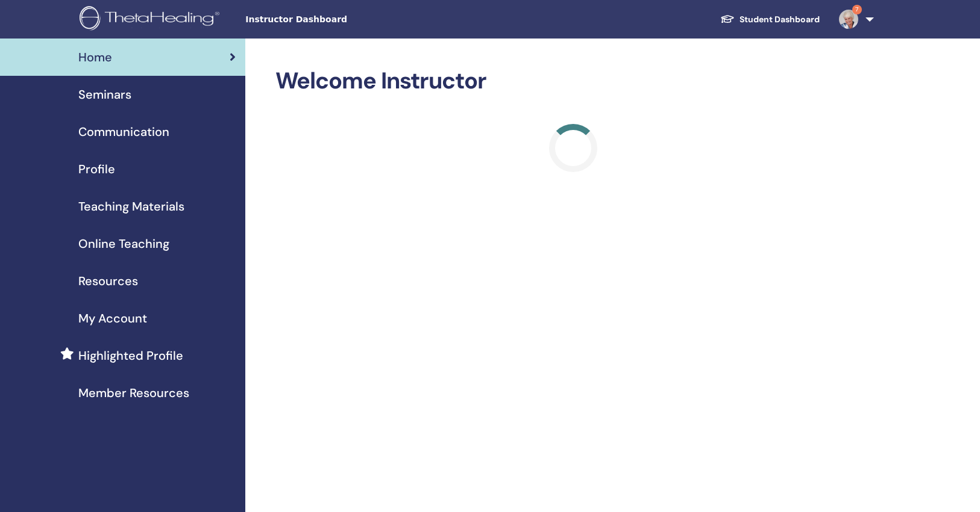 The image size is (980, 512). What do you see at coordinates (124, 132) in the screenshot?
I see `span: Communication` at bounding box center [124, 132].